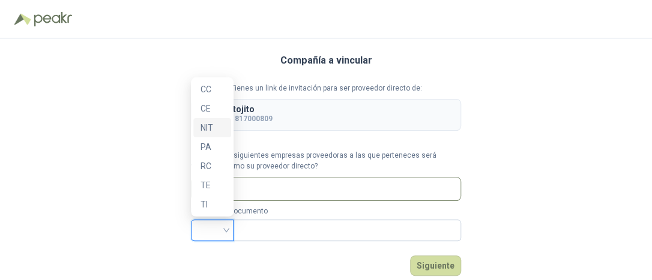 The image size is (652, 280). Describe the element at coordinates (326, 61) in the screenshot. I see `h3: Compañía a vincular` at that location.